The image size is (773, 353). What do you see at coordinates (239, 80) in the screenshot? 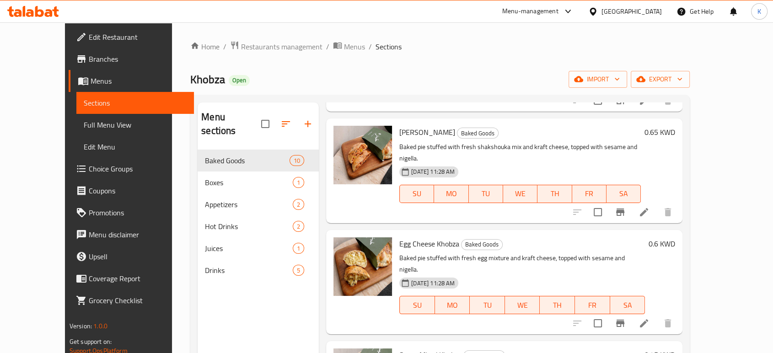
I see `div: Open` at bounding box center [239, 80].